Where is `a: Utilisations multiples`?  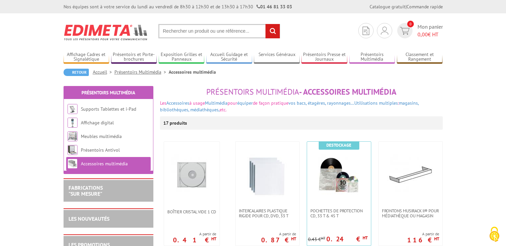 a: Utilisations multiples is located at coordinates (376, 103).